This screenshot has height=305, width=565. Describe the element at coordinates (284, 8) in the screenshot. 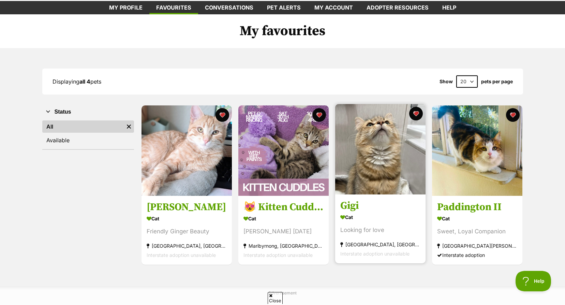

I see `a: Pet alerts` at that location.